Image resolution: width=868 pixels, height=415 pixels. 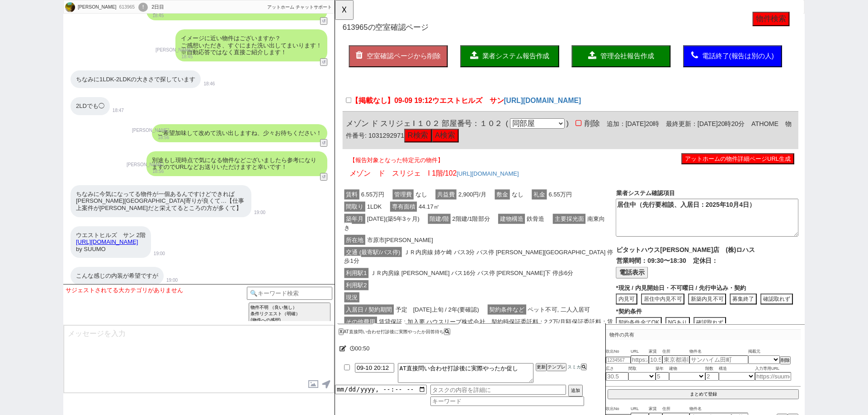 I want to click on input: 【掲載なし】09-09 19:12ウエストヒルズ サン, so click(x=14, y=108).